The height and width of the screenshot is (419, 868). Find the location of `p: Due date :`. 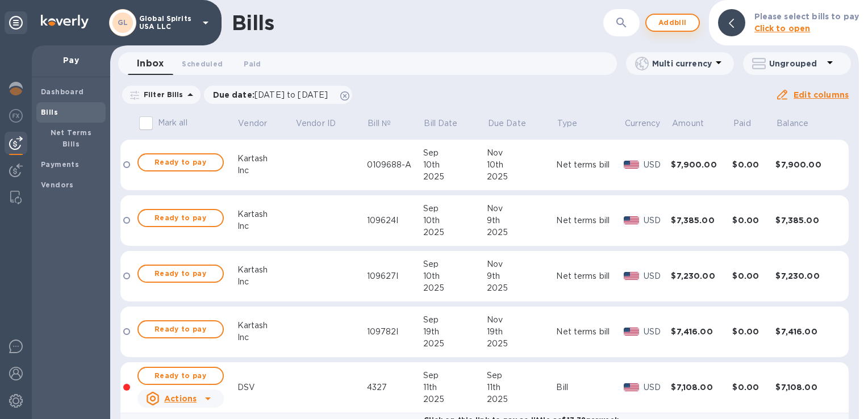

p: Due date : is located at coordinates (273, 95).